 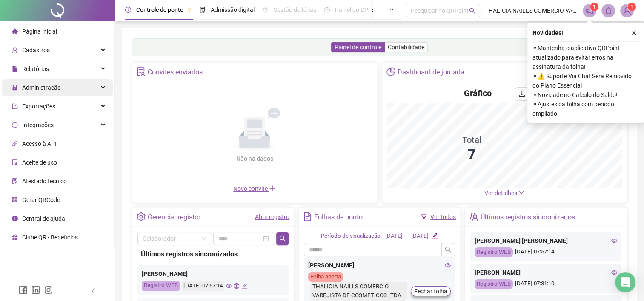 What do you see at coordinates (15, 219) in the screenshot?
I see `span: info-circle` at bounding box center [15, 219].